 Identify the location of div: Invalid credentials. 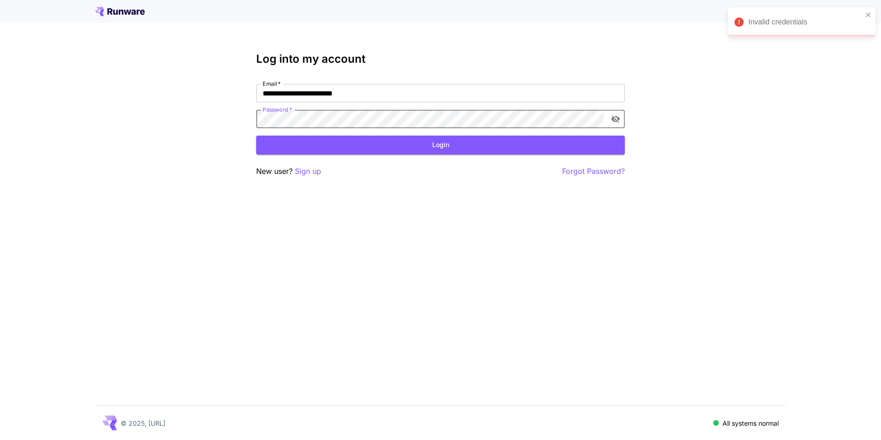
(806, 22).